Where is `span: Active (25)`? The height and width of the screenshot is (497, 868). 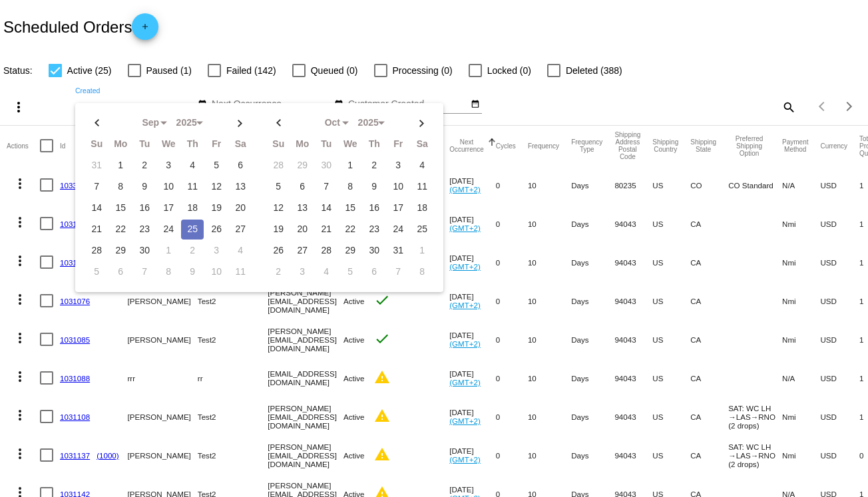 span: Active (25) is located at coordinates (89, 71).